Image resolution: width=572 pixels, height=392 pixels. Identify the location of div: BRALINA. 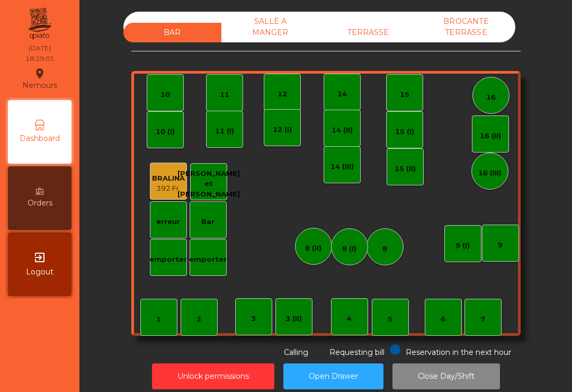
(168, 179).